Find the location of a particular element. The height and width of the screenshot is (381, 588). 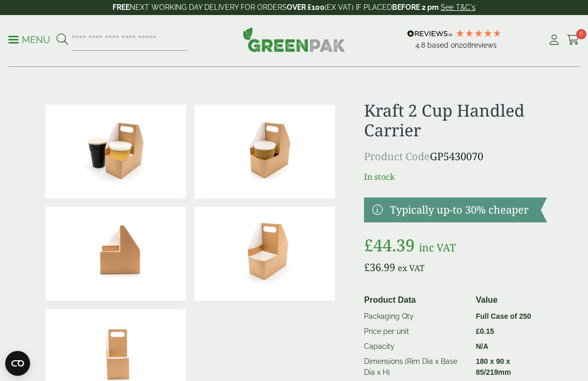

td: Capacity is located at coordinates (416, 346).